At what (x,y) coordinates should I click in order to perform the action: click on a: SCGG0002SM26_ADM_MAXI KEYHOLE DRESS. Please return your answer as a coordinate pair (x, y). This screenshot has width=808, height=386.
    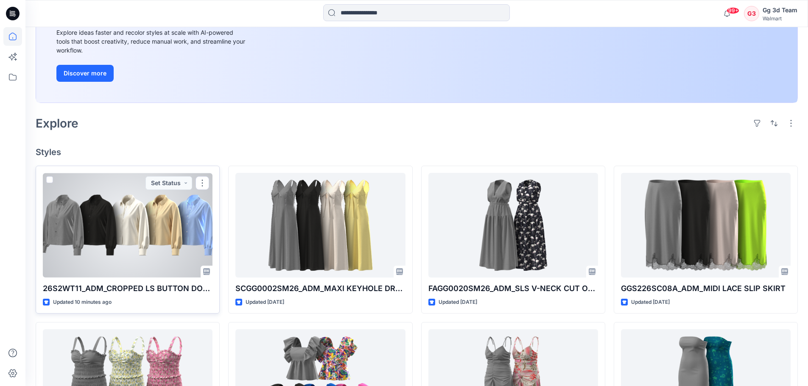
    Looking at the image, I should click on (320, 225).